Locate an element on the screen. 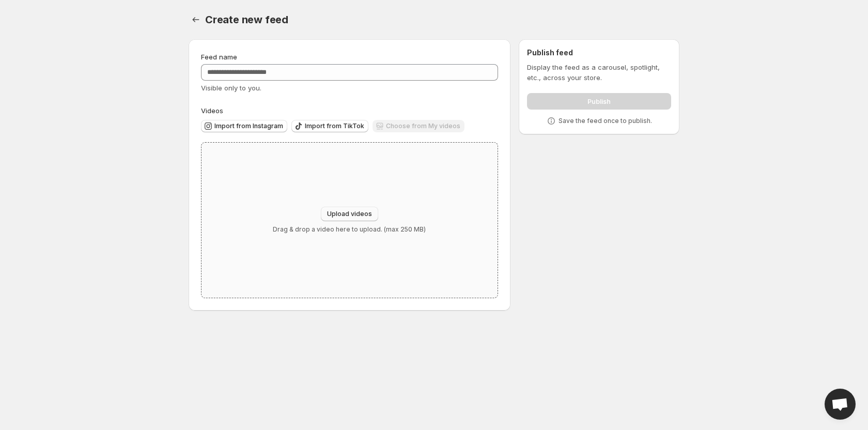 The width and height of the screenshot is (868, 430). span: Create new feed is located at coordinates (247, 19).